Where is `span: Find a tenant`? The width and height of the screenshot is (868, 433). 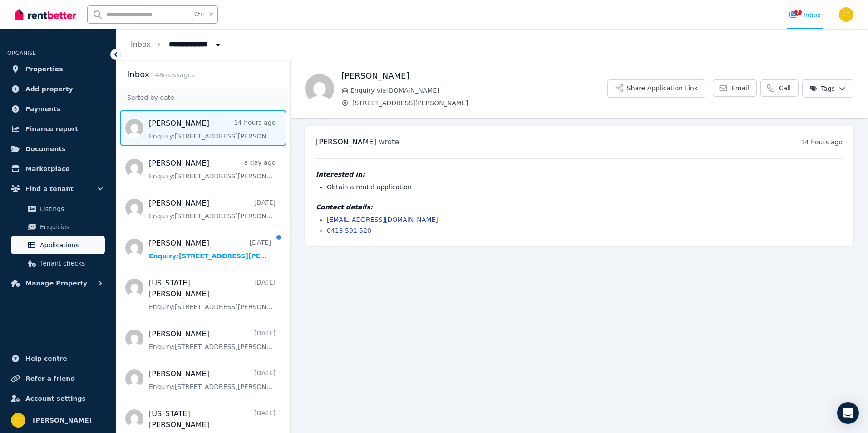 span: Find a tenant is located at coordinates (49, 189).